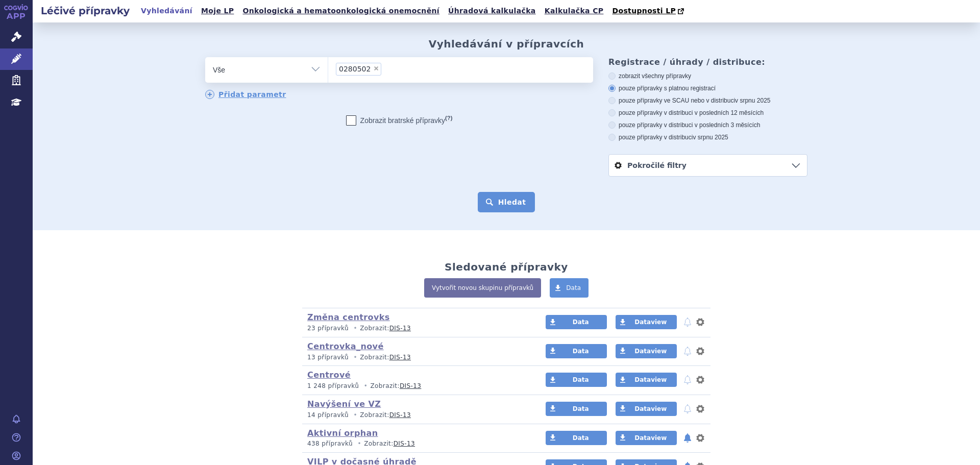 This screenshot has width=980, height=465. I want to click on a: Centrové, so click(329, 375).